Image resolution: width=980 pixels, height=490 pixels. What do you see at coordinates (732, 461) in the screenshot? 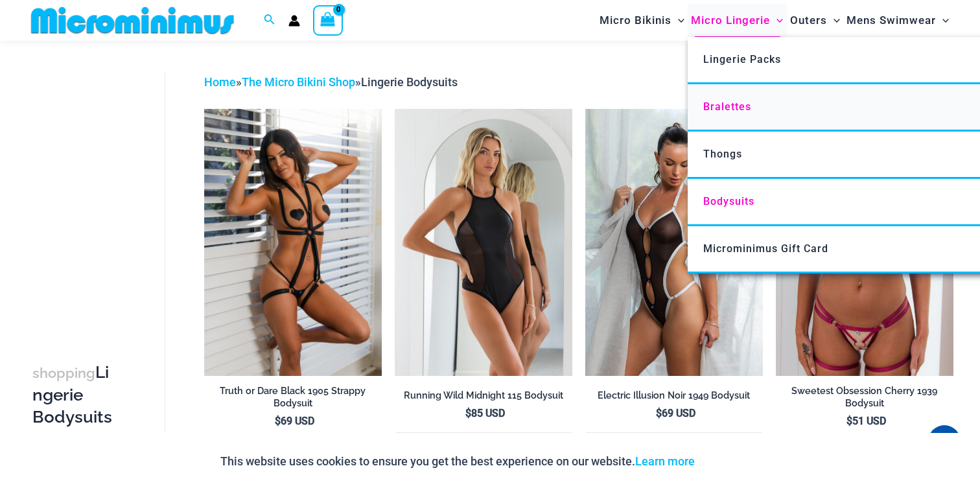
I see `button: Accept` at bounding box center [732, 461].